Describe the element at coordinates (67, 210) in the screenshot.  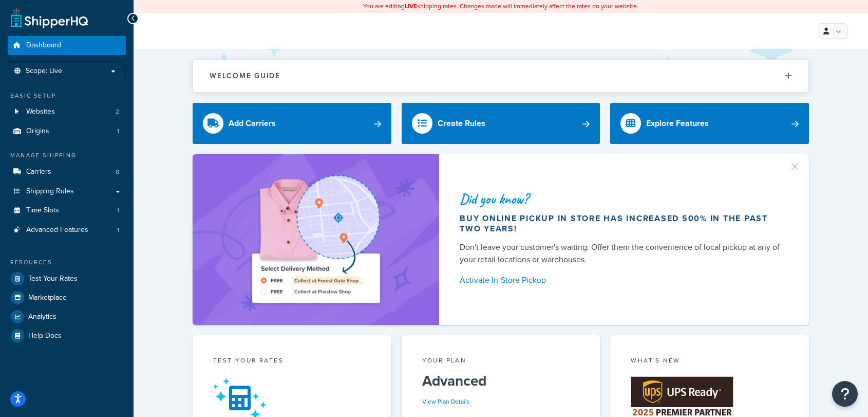
I see `li: Time Slots` at that location.